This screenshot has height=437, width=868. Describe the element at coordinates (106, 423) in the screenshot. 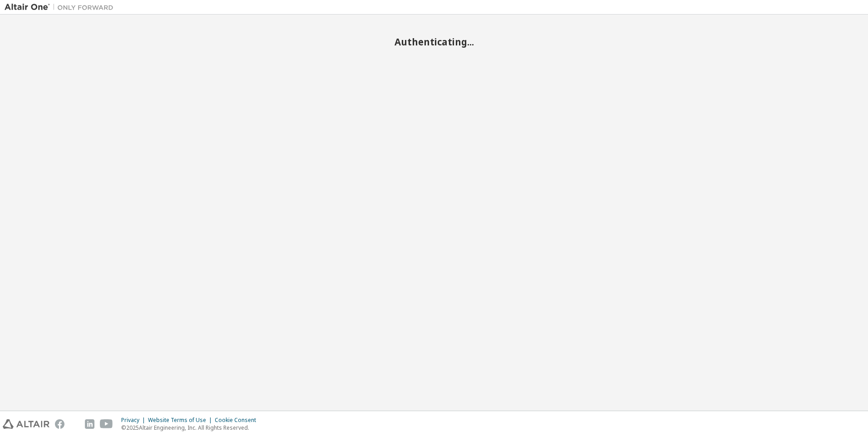

I see `img: youtube.svg` at that location.